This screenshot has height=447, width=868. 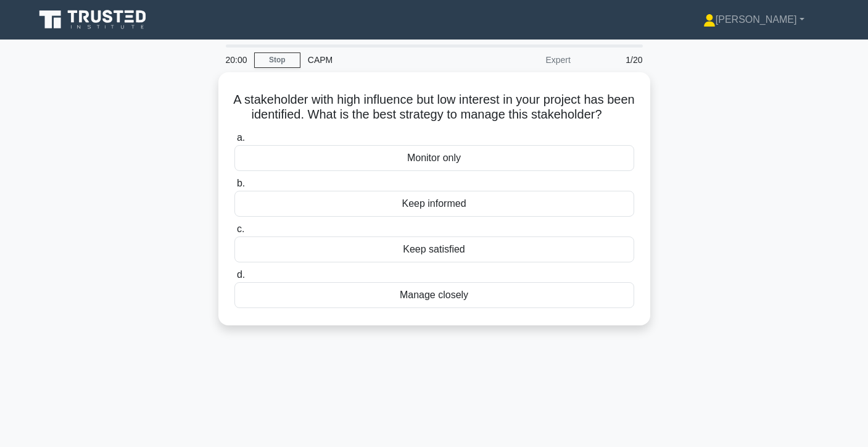 What do you see at coordinates (434, 249) in the screenshot?
I see `div: Keep satisfied` at bounding box center [434, 249].